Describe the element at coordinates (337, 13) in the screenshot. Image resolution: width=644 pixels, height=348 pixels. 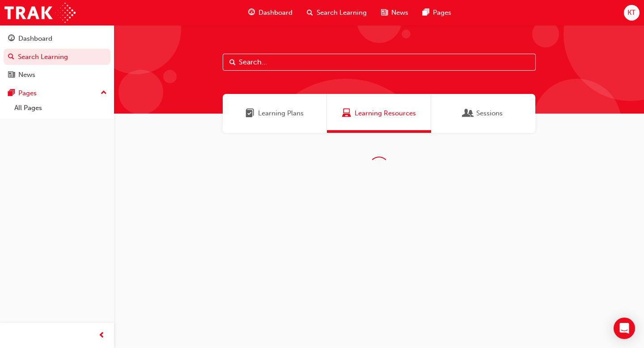
I see `a: search-iconSearch Learning` at that location.